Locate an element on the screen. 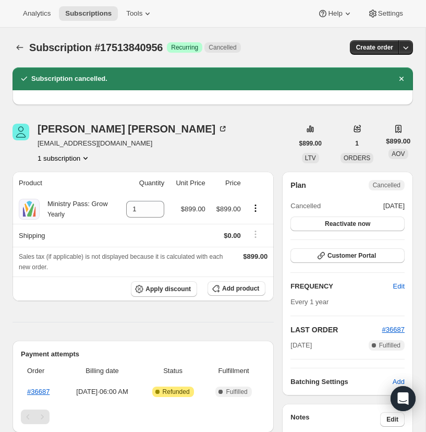 The height and width of the screenshot is (432, 426). span: #36687 is located at coordinates (393, 329).